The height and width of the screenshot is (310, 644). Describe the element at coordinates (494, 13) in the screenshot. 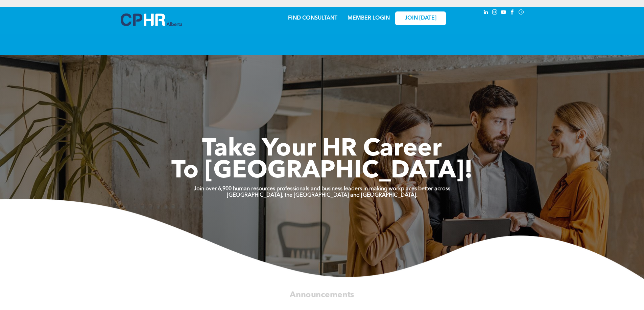

I see `a: instagram` at that location.